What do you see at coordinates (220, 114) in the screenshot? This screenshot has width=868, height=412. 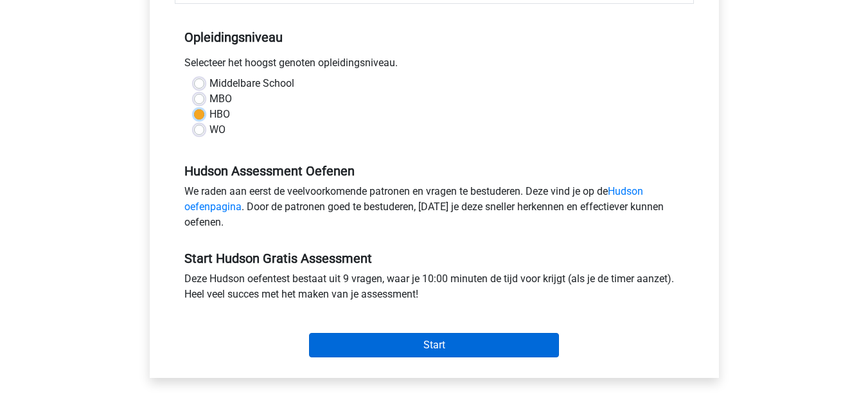 I see `label: HBO` at bounding box center [220, 114].